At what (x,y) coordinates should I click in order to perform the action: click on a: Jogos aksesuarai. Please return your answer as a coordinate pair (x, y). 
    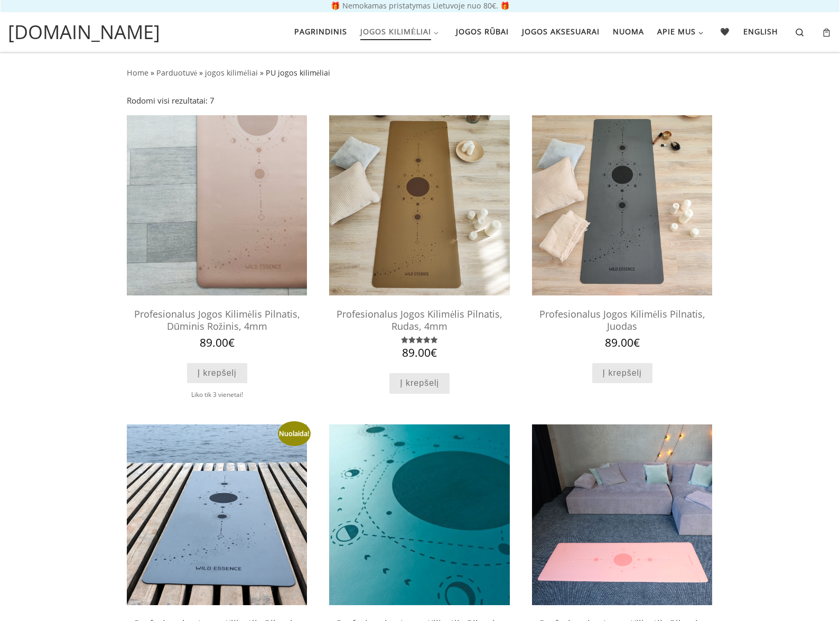
    Looking at the image, I should click on (561, 32).